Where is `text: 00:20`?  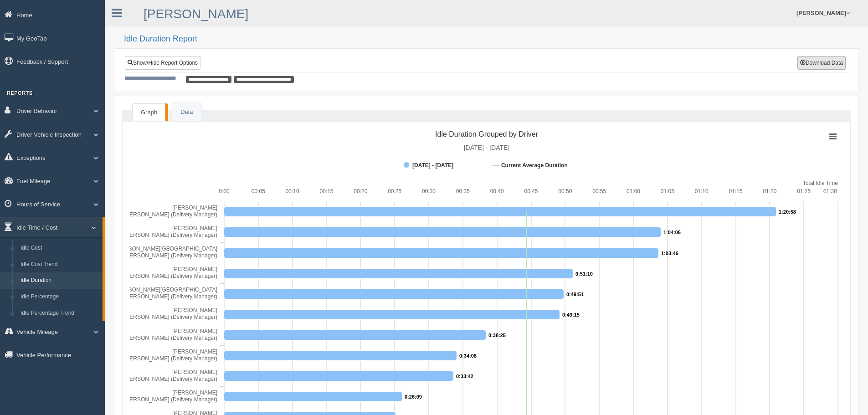 text: 00:20 is located at coordinates (361, 192).